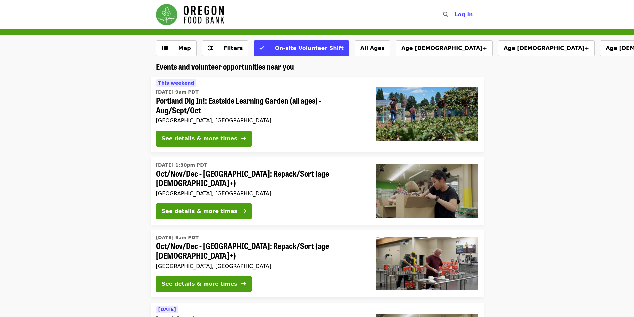 This screenshot has height=317, width=634. I want to click on img: Oregon Food Bank - Home, so click(190, 15).